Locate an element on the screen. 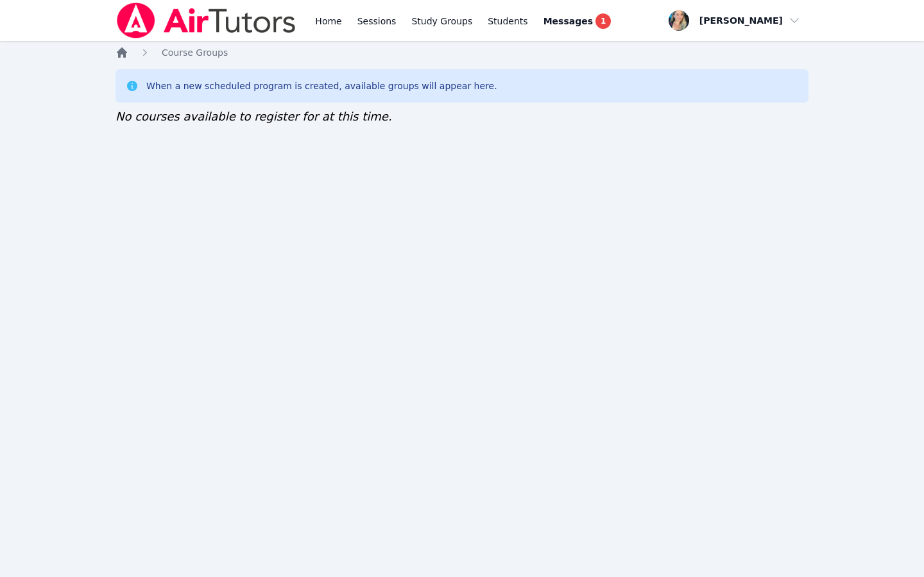 This screenshot has width=924, height=577. span: Messages is located at coordinates (568, 21).